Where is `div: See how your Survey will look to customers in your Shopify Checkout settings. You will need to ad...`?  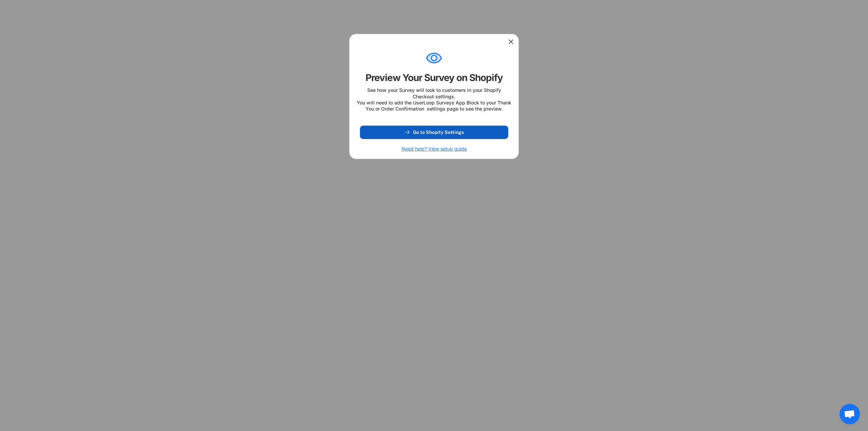
div: See how your Survey will look to customers in your Shopify Checkout settings. You will need to ad... is located at coordinates (434, 100).